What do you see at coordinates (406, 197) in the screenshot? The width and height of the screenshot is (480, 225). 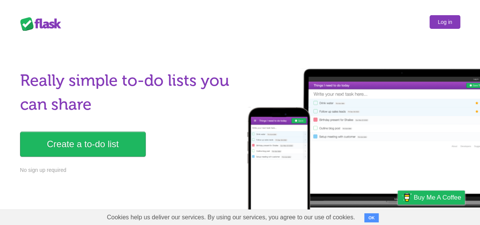 I see `img: Buy me a coffee` at bounding box center [406, 197].